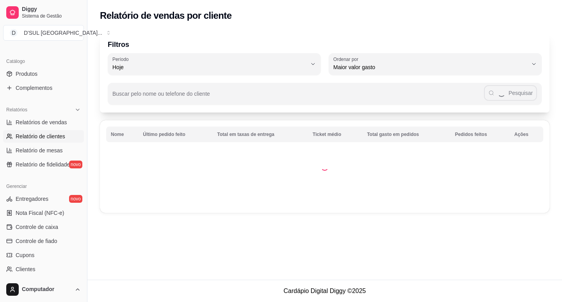  I want to click on span: Relatórios, so click(17, 110).